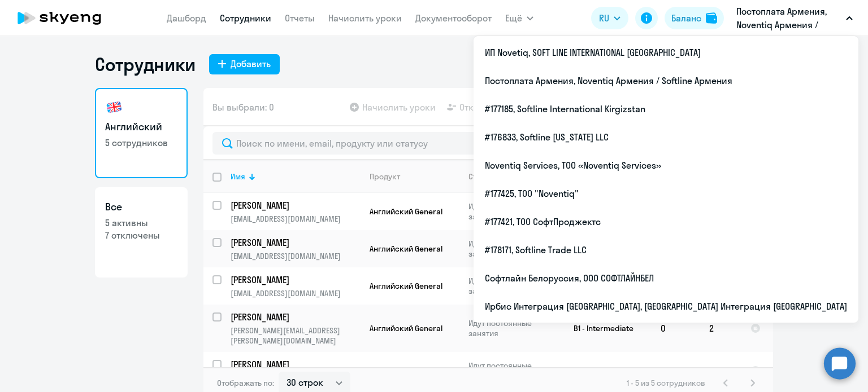  What do you see at coordinates (711, 18) in the screenshot?
I see `img: balance` at bounding box center [711, 18].